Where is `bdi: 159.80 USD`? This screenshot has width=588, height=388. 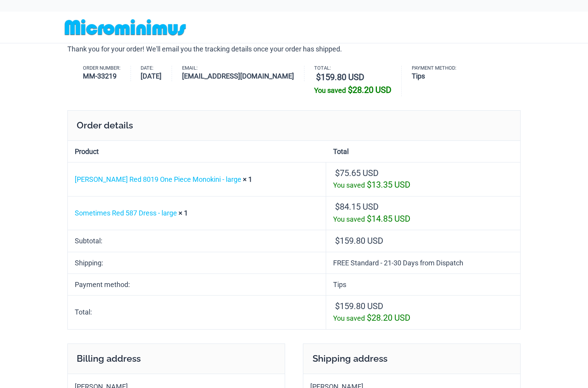 bdi: 159.80 USD is located at coordinates (340, 77).